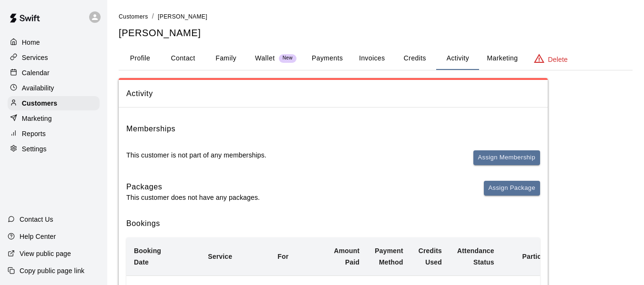 The width and height of the screenshot is (644, 285). What do you see at coordinates (150, 129) in the screenshot?
I see `h6: Memberships` at bounding box center [150, 129].